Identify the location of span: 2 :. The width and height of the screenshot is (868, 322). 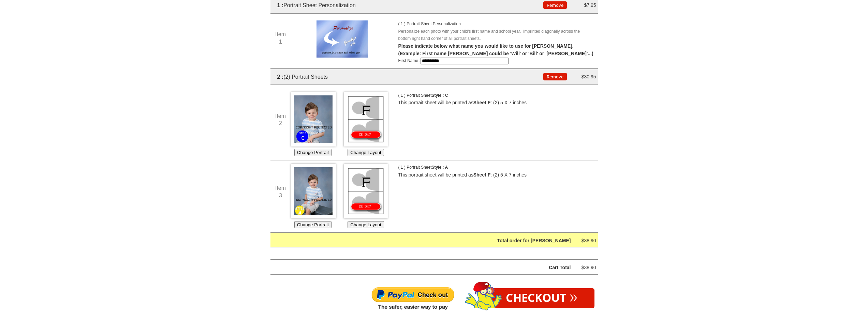
(280, 77).